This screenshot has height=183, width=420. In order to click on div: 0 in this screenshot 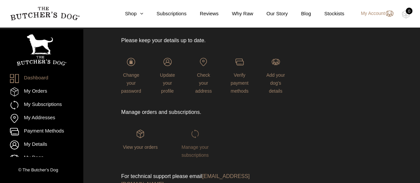, I will do `click(409, 11)`.